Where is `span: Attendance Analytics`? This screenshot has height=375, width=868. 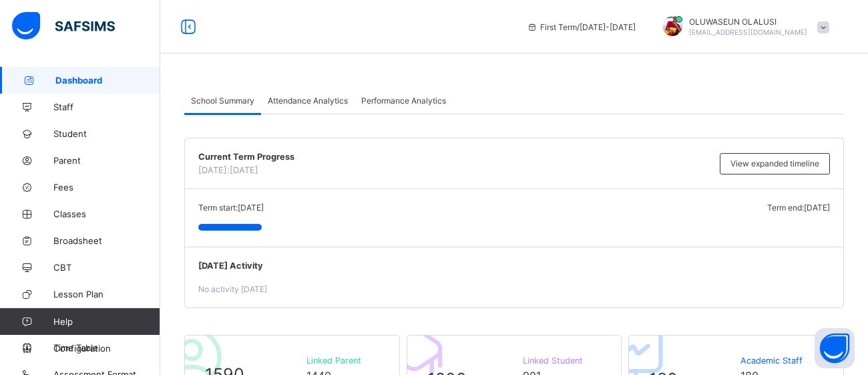 span: Attendance Analytics is located at coordinates (308, 100).